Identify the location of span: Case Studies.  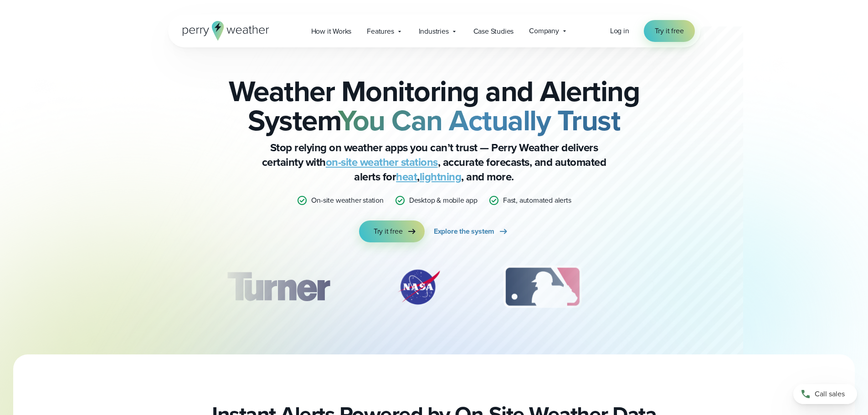
(493, 32).